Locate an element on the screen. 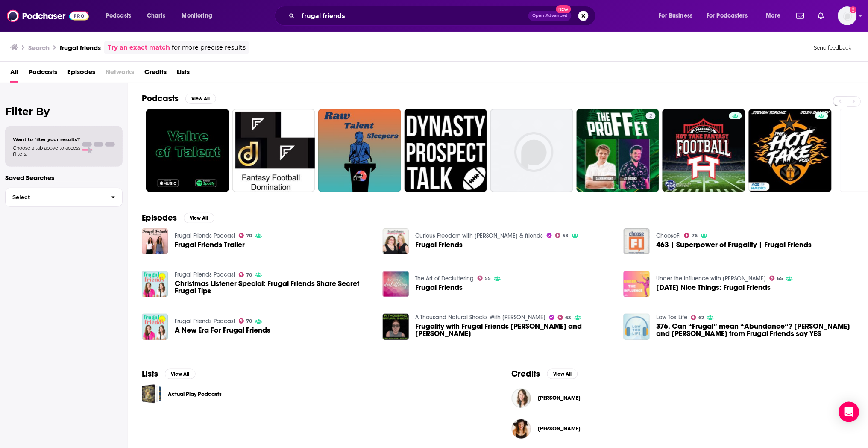 The height and width of the screenshot is (448, 868). img: A New Era For Frugal Friends is located at coordinates (154, 327).